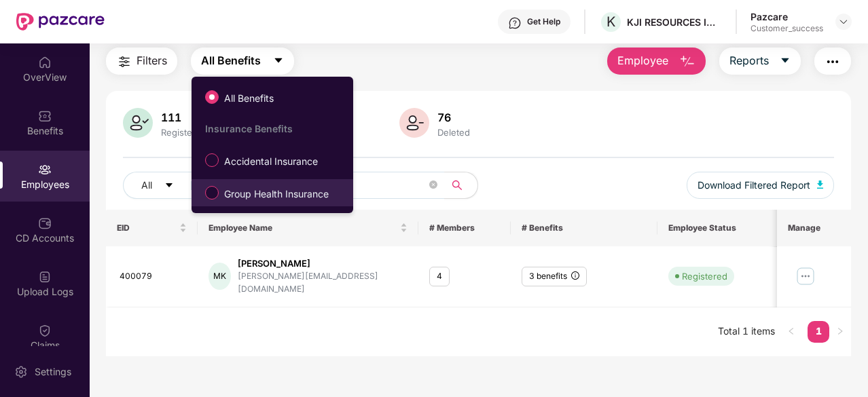  What do you see at coordinates (141, 61) in the screenshot?
I see `button: Filters` at bounding box center [141, 61].